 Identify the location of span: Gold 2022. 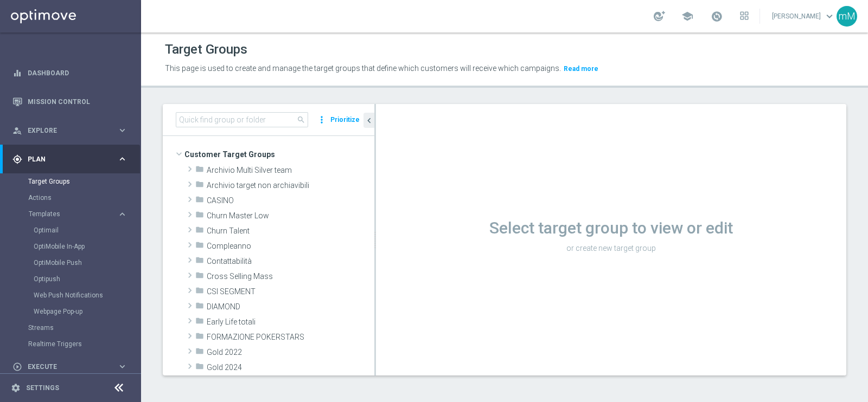
(290, 352).